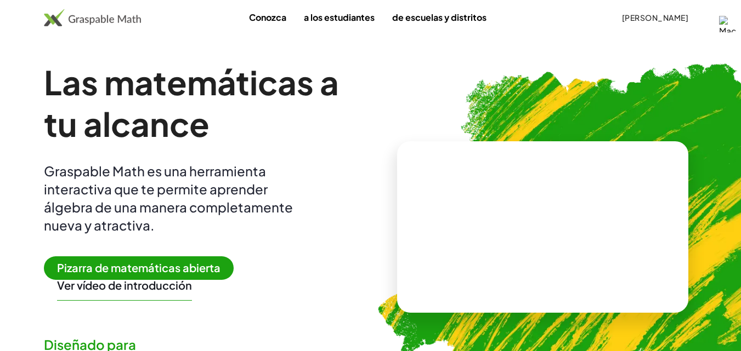 Image resolution: width=741 pixels, height=351 pixels. Describe the element at coordinates (267, 17) in the screenshot. I see `a: Conozca` at that location.